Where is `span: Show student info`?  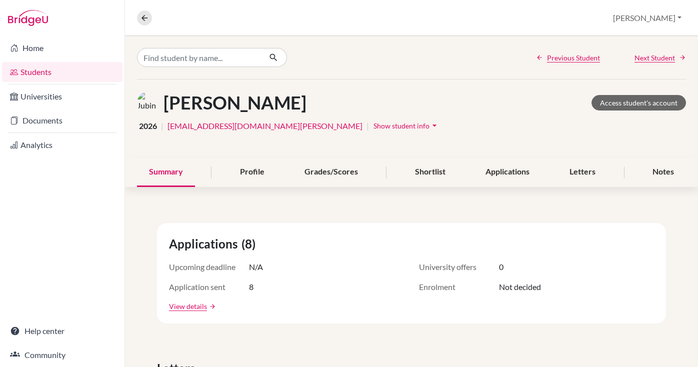
span: Show student info is located at coordinates (401, 125).